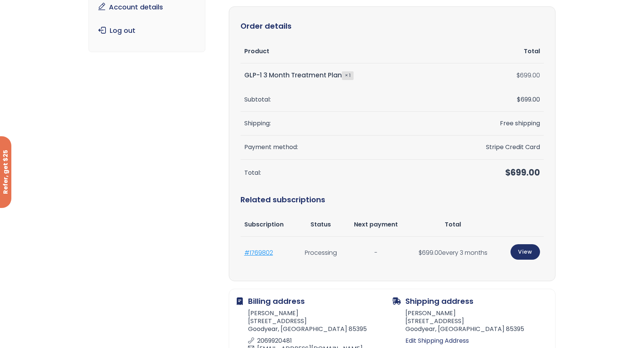 This screenshot has height=348, width=644. I want to click on p: 2069920481, so click(318, 341).